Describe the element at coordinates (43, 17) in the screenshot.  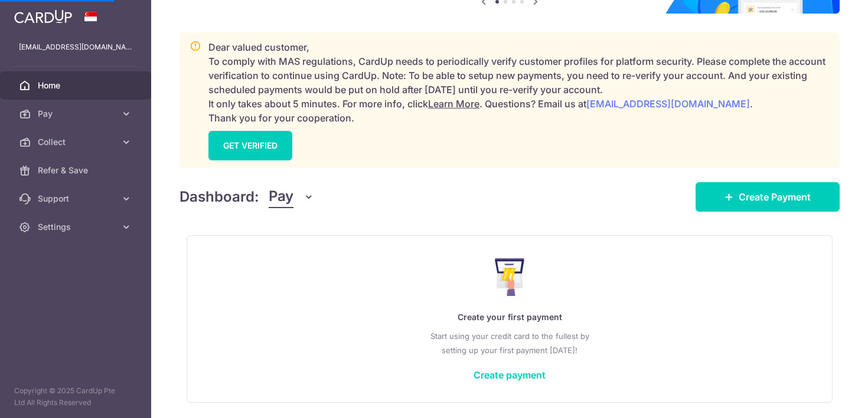
I see `img: CardUp` at that location.